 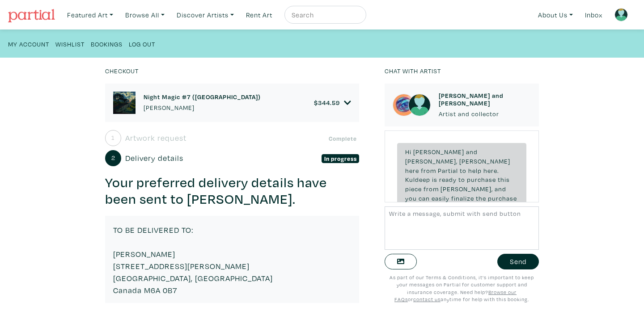 What do you see at coordinates (594, 15) in the screenshot?
I see `a: Inbox` at bounding box center [594, 15].